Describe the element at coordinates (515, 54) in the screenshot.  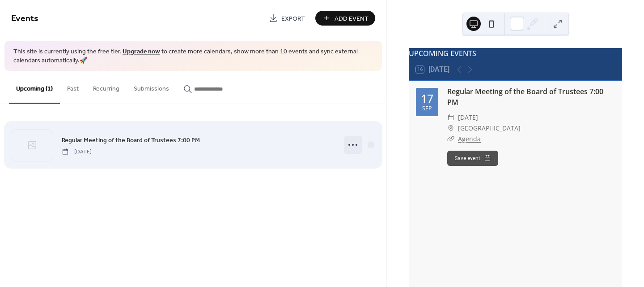
I see `div: UPCOMING EVENTS` at that location.